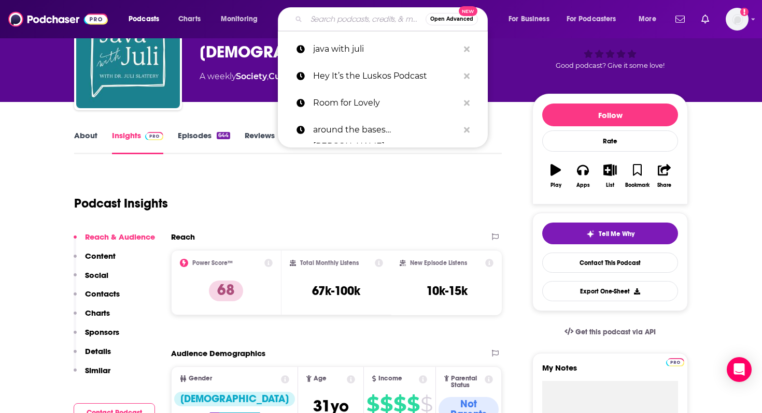 The width and height of the screenshot is (762, 413). I want to click on a: Charts, so click(189, 19).